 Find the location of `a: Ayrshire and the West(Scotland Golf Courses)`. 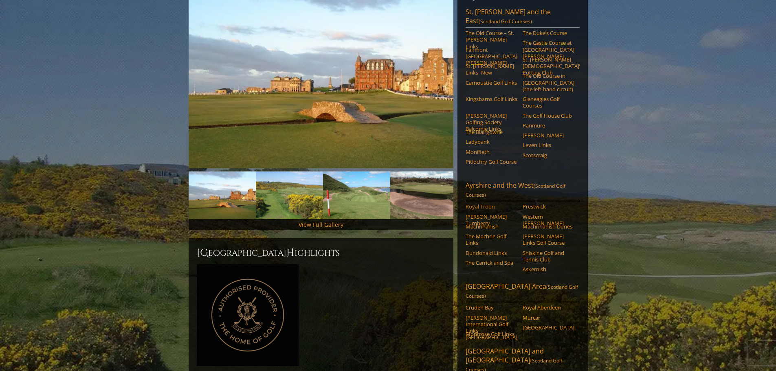

a: Ayrshire and the West(Scotland Golf Courses) is located at coordinates (523, 191).